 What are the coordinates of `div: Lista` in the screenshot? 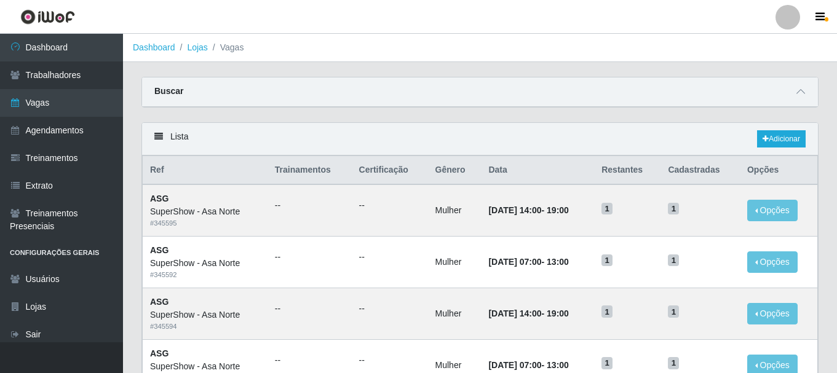 It's located at (480, 139).